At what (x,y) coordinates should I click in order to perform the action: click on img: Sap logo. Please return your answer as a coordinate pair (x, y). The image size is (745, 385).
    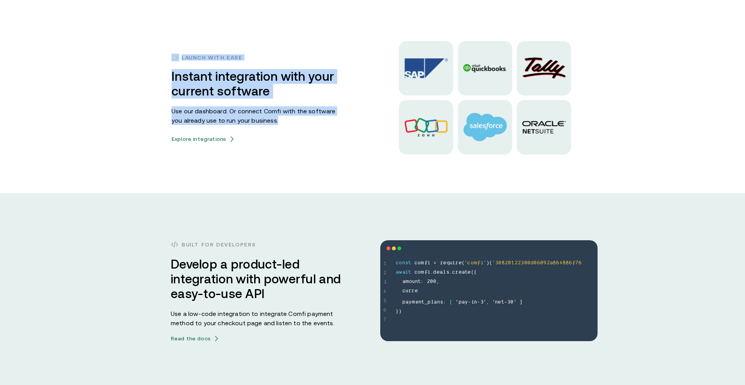
    Looking at the image, I should click on (426, 68).